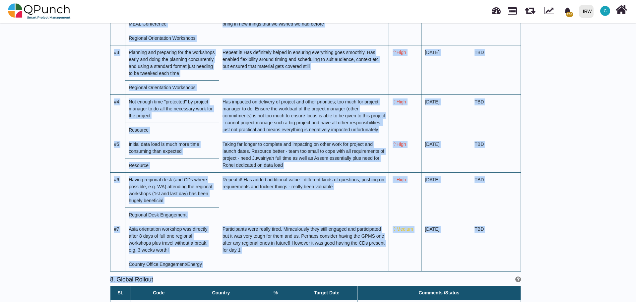  Describe the element at coordinates (117, 52) in the screenshot. I see `span: #3` at that location.